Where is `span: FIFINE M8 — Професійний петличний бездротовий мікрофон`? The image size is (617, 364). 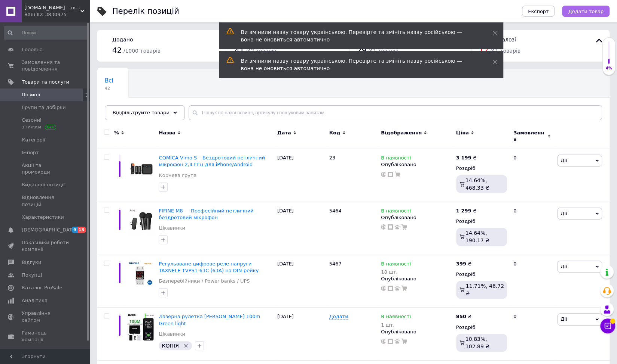 span: FIFINE M8 — Професійний петличний бездротовий мікрофон is located at coordinates (206, 214).